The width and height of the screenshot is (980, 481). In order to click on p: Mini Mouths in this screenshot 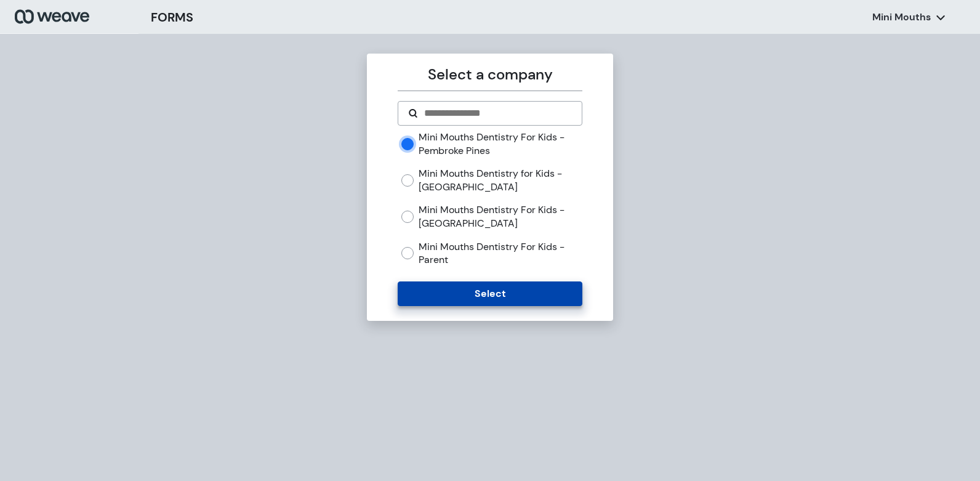, I will do `click(901, 17)`.